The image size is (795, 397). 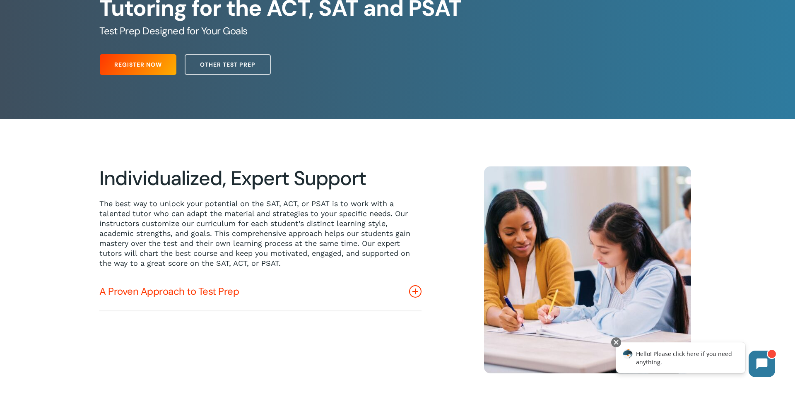 What do you see at coordinates (77, 22) in the screenshot?
I see `span: Hello! Please click here if you need anything.` at bounding box center [77, 22].